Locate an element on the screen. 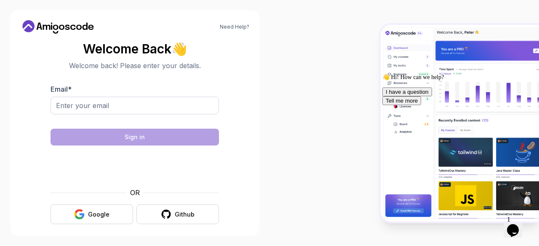 This screenshot has width=539, height=246. button: Tell me more is located at coordinates (23, 30).